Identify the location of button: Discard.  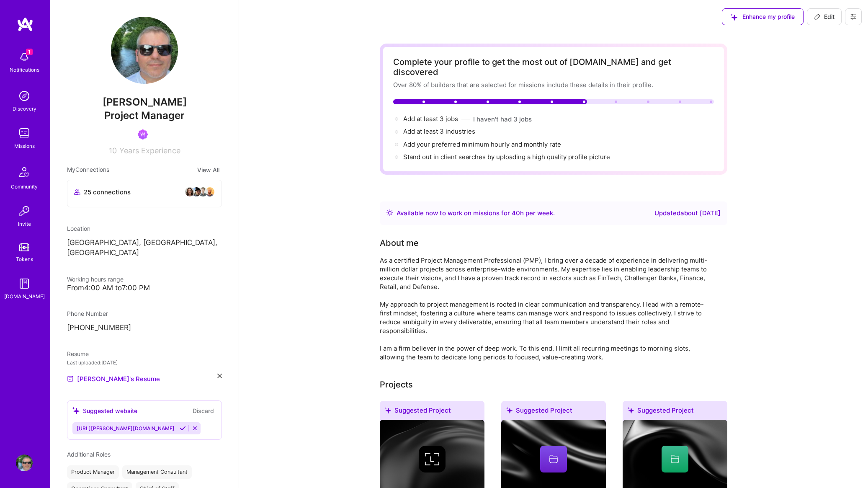
(203, 410).